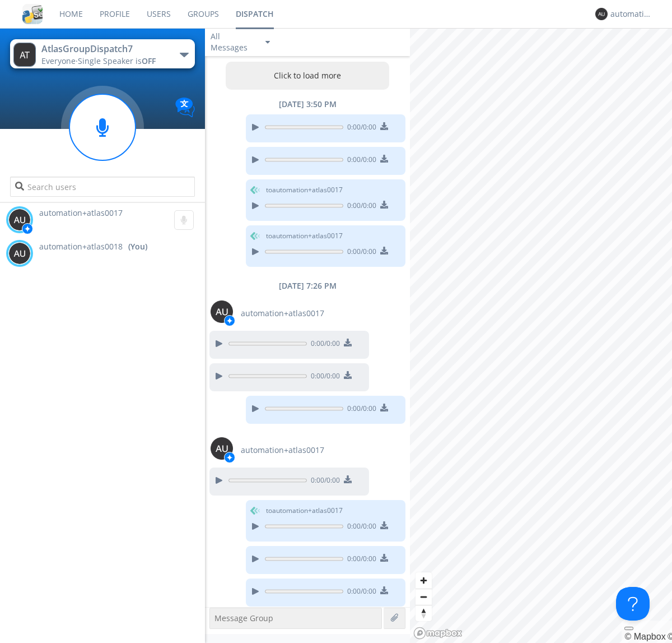  Describe the element at coordinates (424, 596) in the screenshot. I see `button: Zoom out` at that location.